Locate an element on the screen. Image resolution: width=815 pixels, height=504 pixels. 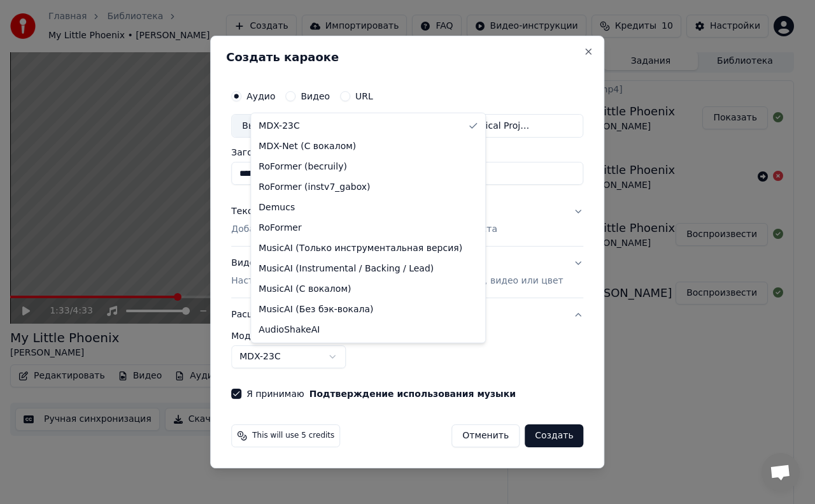
span: AudioShakeAI is located at coordinates (289, 330).